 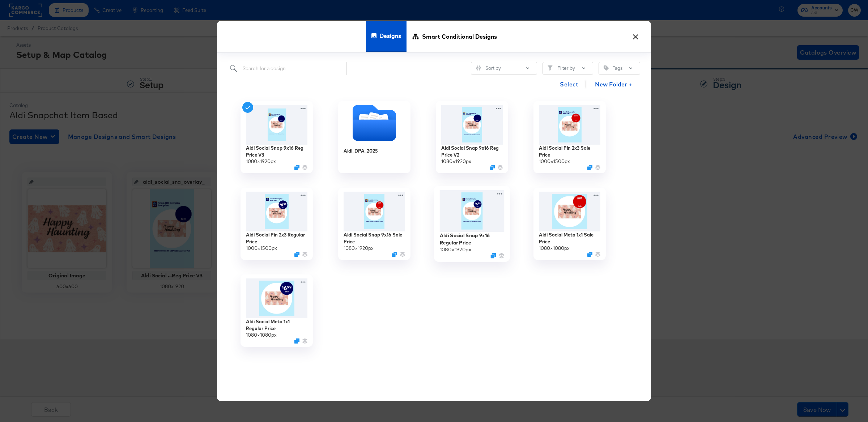 I want to click on img: kyeRxaeGhj69eT7ZRCdcFg.jpg, so click(x=570, y=125).